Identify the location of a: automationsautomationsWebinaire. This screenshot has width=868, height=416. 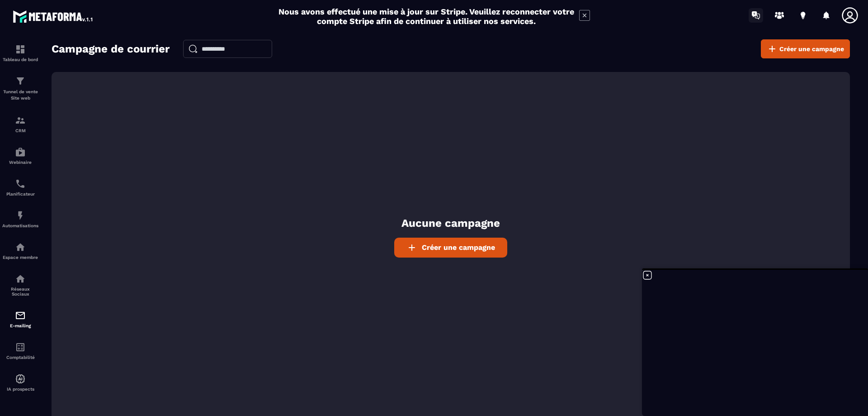
(21, 156).